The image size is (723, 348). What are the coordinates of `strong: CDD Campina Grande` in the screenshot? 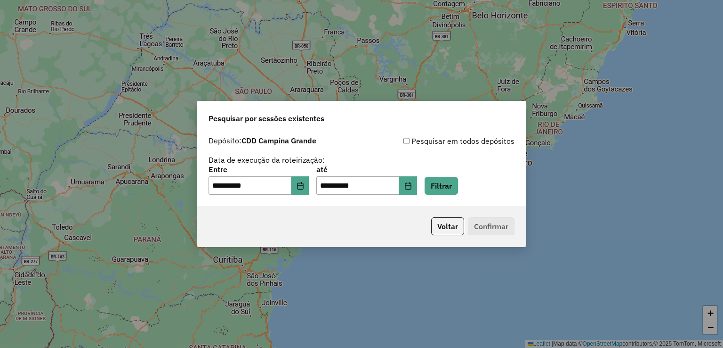 It's located at (279, 140).